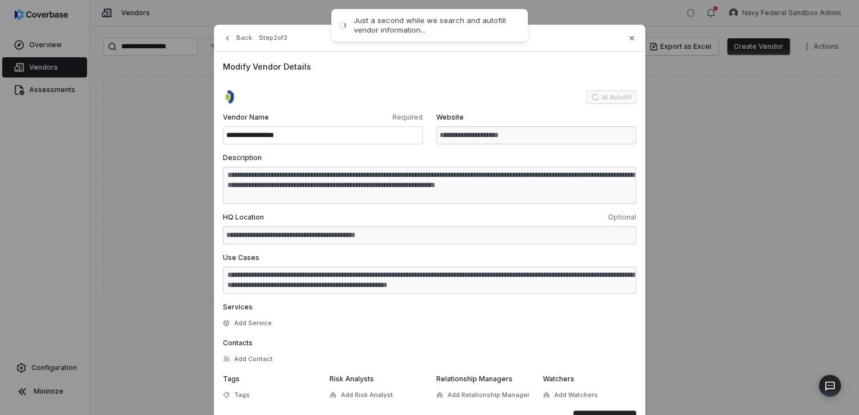 The height and width of the screenshot is (415, 859). Describe the element at coordinates (248, 359) in the screenshot. I see `button: Add Contact` at that location.